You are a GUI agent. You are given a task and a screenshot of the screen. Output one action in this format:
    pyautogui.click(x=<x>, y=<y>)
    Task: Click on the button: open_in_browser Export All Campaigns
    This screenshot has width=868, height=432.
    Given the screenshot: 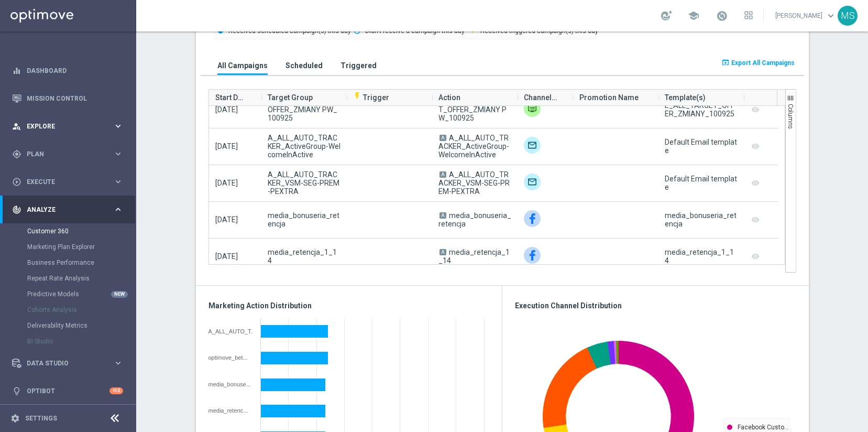 What is the action you would take?
    pyautogui.click(x=758, y=63)
    